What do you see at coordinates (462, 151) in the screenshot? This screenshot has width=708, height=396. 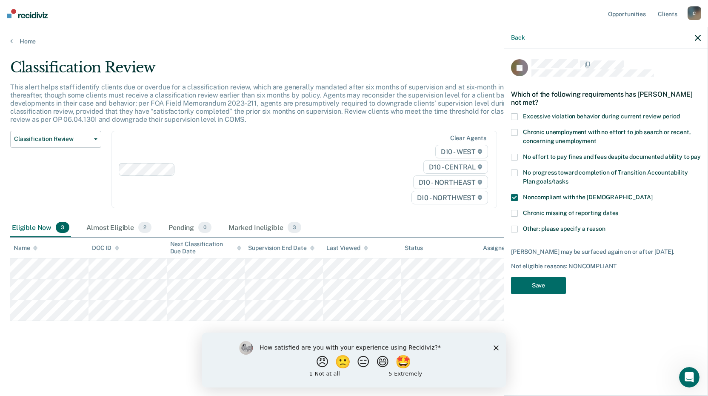 I see `span: D10 - WEST` at bounding box center [462, 151].